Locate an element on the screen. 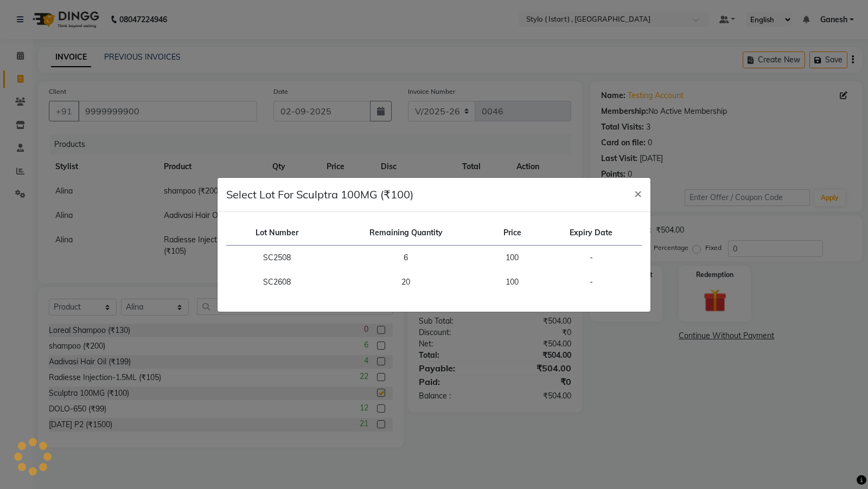 Image resolution: width=868 pixels, height=489 pixels. th: Expiry Date is located at coordinates (591, 233).